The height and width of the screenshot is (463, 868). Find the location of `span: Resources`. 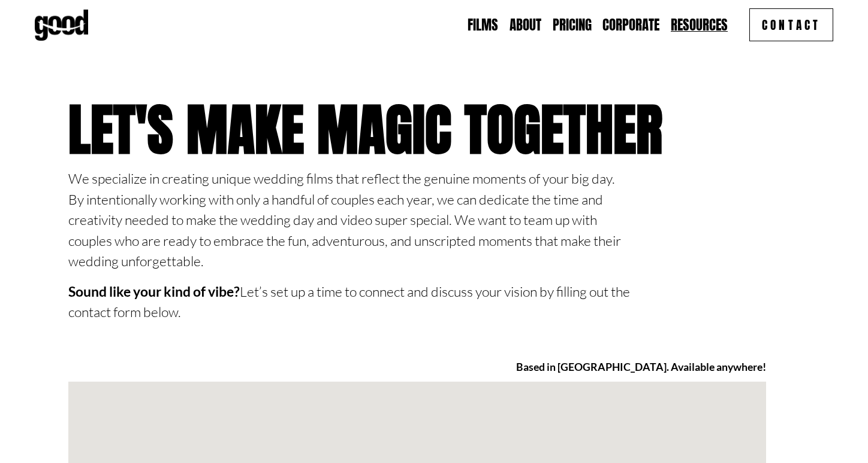

span: Resources is located at coordinates (699, 25).